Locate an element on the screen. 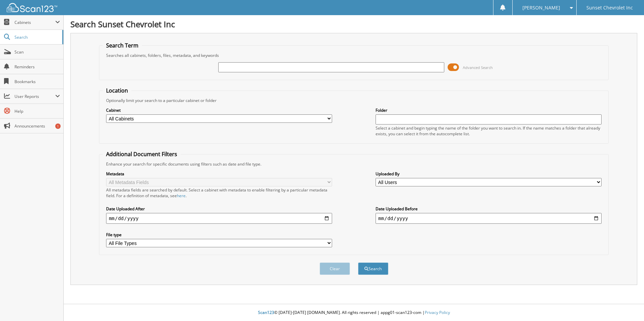  button: Search is located at coordinates (373, 268).